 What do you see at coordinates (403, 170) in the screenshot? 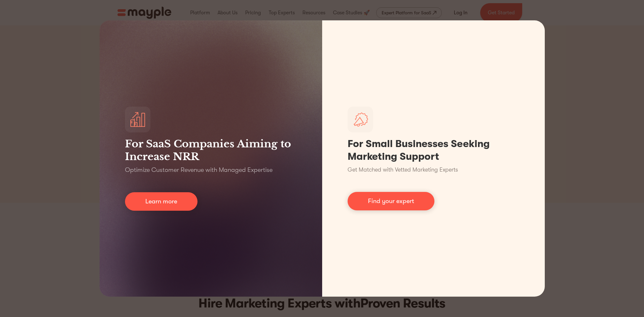
I see `p: Get Matched with Vetted Marketing Experts` at bounding box center [403, 170].